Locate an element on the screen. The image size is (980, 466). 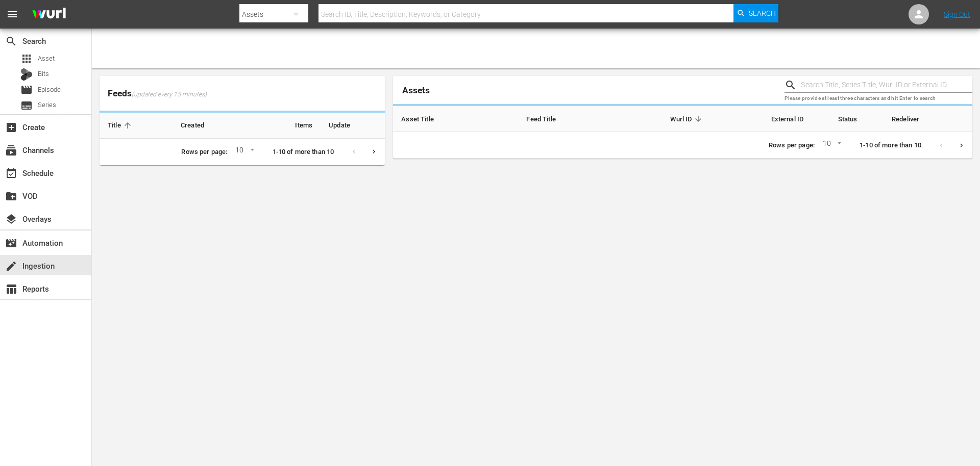
span: Bits is located at coordinates (43, 74).